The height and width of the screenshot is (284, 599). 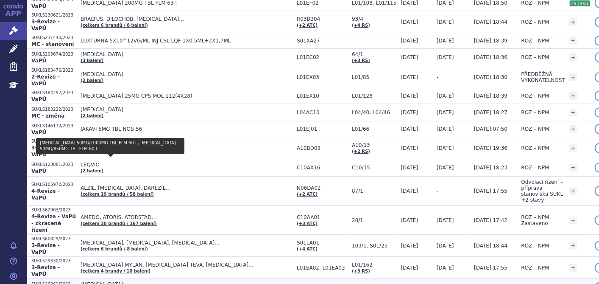 What do you see at coordinates (374, 54) in the screenshot?
I see `span: 64/1` at bounding box center [374, 54].